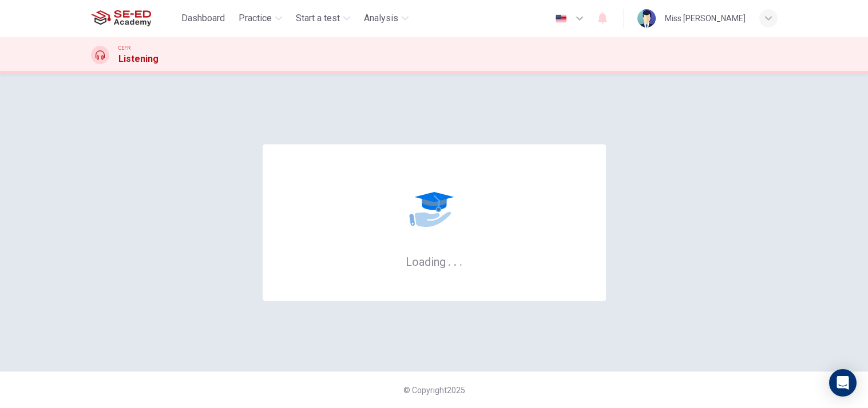 Image resolution: width=868 pixels, height=408 pixels. Describe the element at coordinates (134, 19) in the screenshot. I see `a: SE-ED Academy logo` at that location.